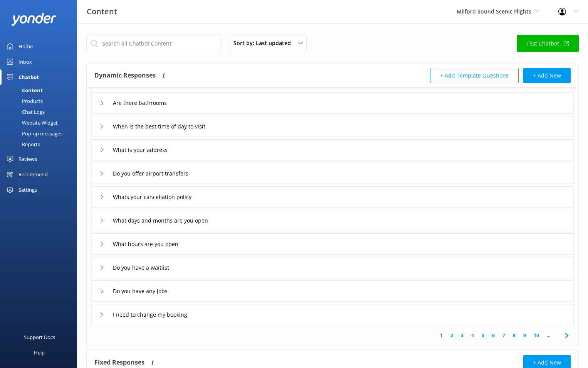  Describe the element at coordinates (24, 101) in the screenshot. I see `div: Products` at that location.